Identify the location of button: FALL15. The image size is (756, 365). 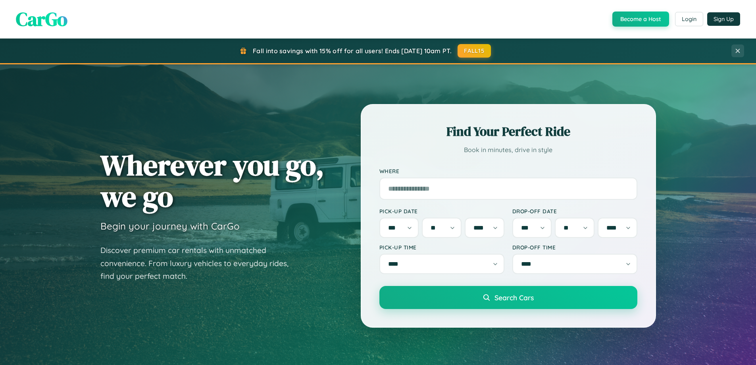
(474, 51).